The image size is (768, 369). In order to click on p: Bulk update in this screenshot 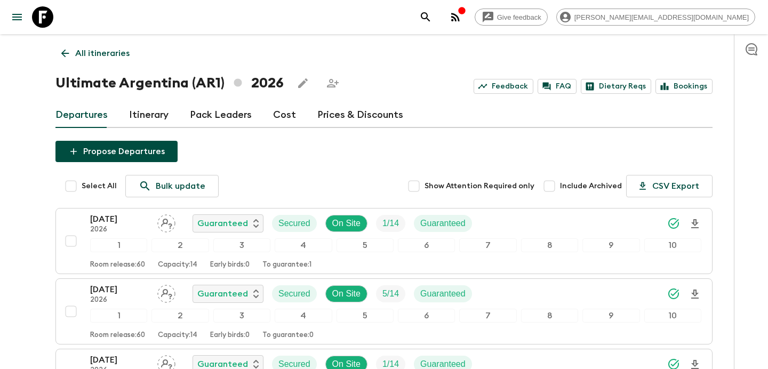, I will do `click(180, 186)`.